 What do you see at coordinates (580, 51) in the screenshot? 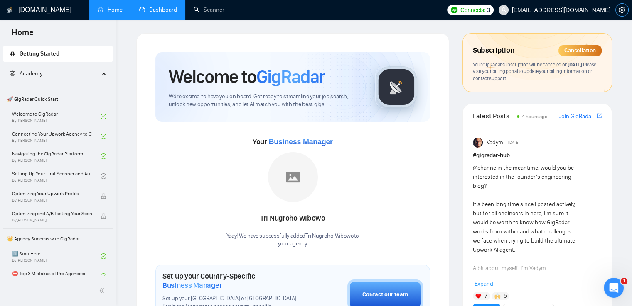
I see `div: Cancellation` at bounding box center [580, 51].